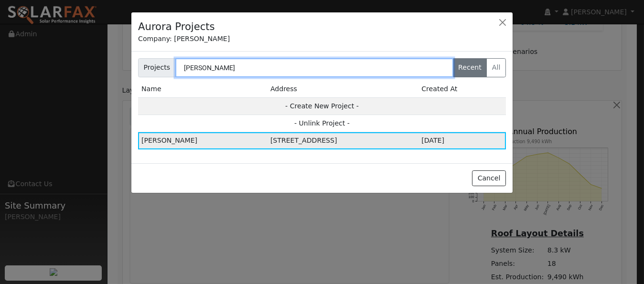  Describe the element at coordinates (489, 179) in the screenshot. I see `button: Cancel` at that location.